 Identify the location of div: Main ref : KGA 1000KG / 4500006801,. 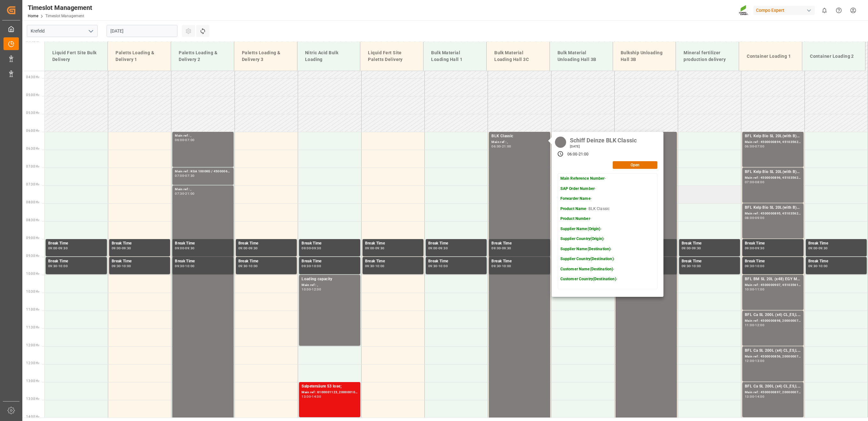
(203, 171).